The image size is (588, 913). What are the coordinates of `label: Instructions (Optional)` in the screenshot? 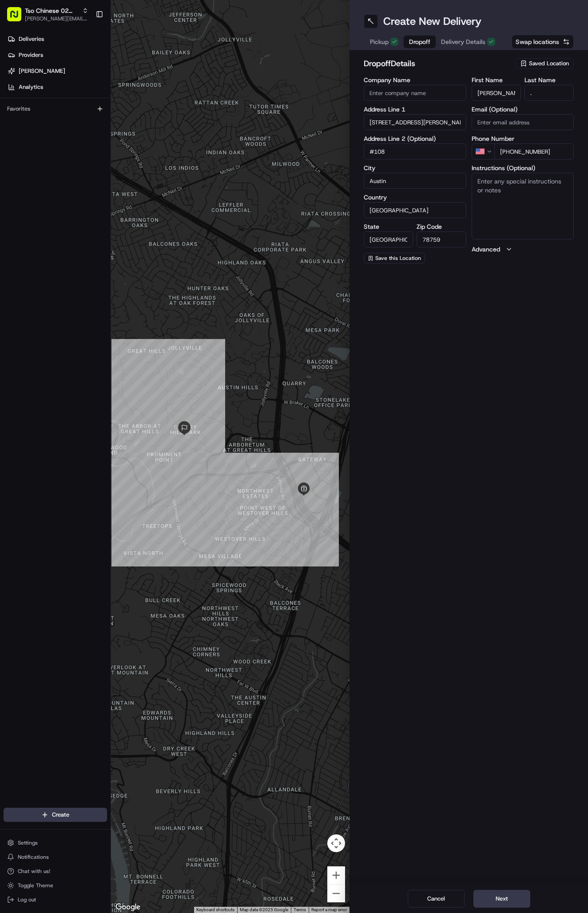 It's located at (523, 168).